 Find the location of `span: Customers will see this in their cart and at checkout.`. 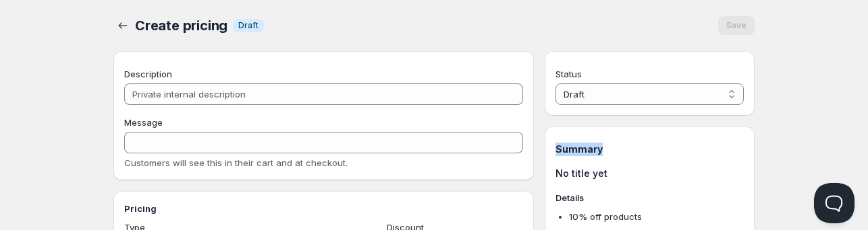

span: Customers will see this in their cart and at checkout. is located at coordinates (235, 163).